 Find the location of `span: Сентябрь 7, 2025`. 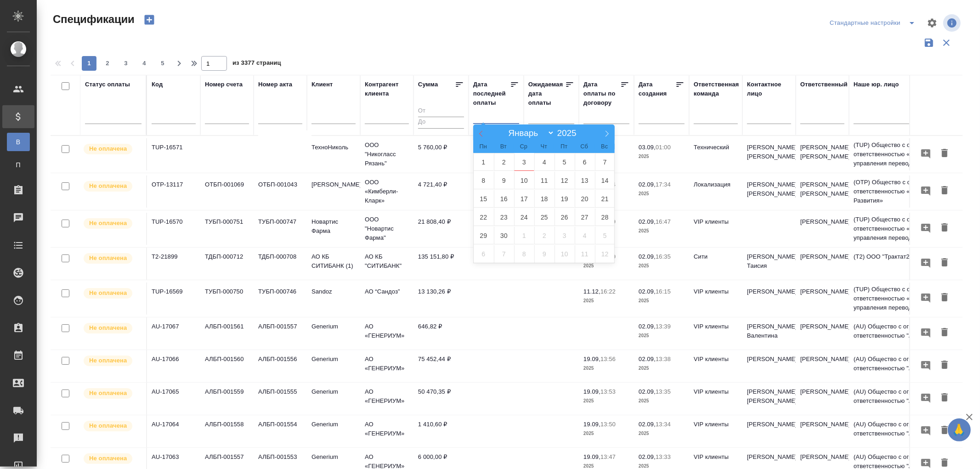

span: Сентябрь 7, 2025 is located at coordinates (605, 162).